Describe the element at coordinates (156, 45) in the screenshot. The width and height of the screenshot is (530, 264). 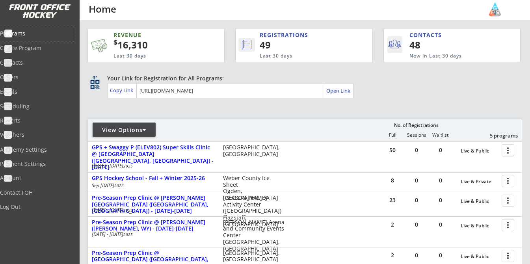
I see `div: 16,310` at that location.